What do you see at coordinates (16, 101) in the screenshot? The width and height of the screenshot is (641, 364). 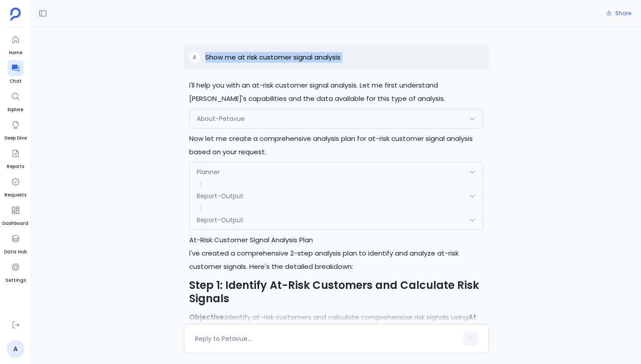 I see `a: Explore` at bounding box center [16, 101].